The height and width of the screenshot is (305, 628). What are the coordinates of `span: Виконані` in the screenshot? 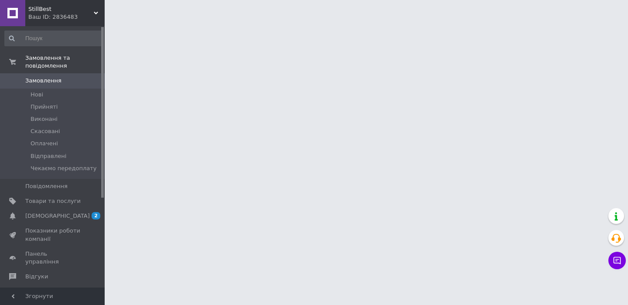 It's located at (44, 119).